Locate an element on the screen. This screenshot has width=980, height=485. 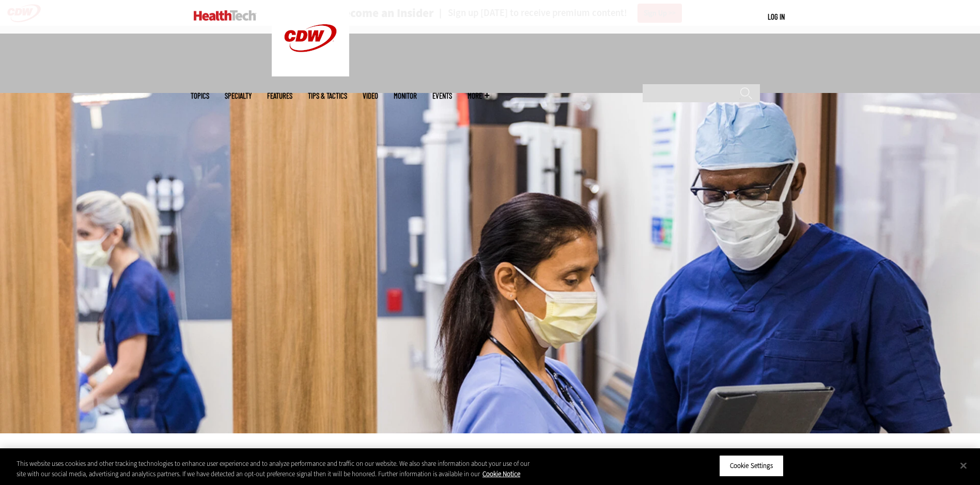
a: More information about your privacy is located at coordinates (501, 473).